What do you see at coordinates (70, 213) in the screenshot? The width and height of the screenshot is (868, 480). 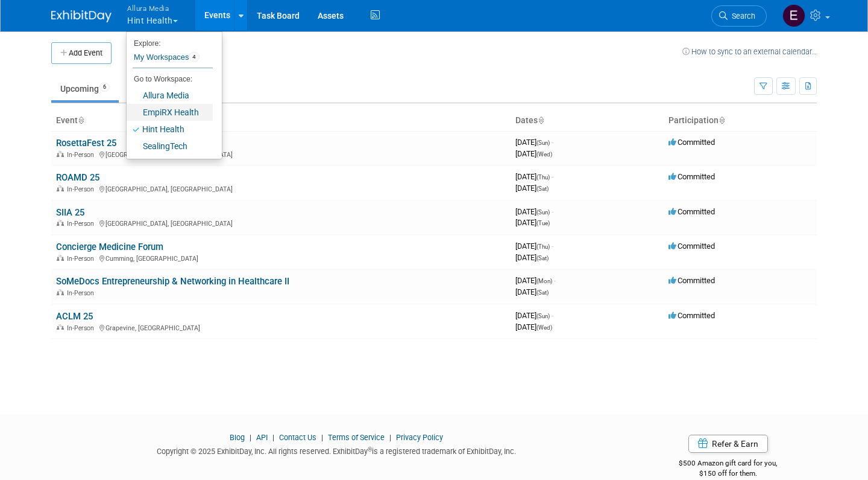 I see `a: SIIA 25` at bounding box center [70, 213].